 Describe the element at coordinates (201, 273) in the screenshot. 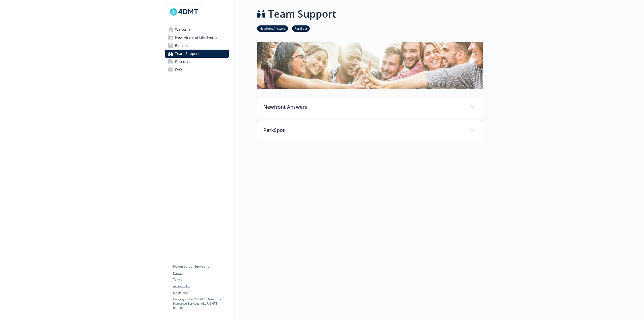

I see `a: Privacy` at that location.